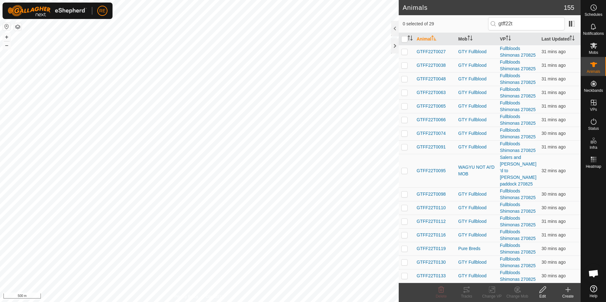  Describe the element at coordinates (594, 148) in the screenshot. I see `span: Infra` at that location.